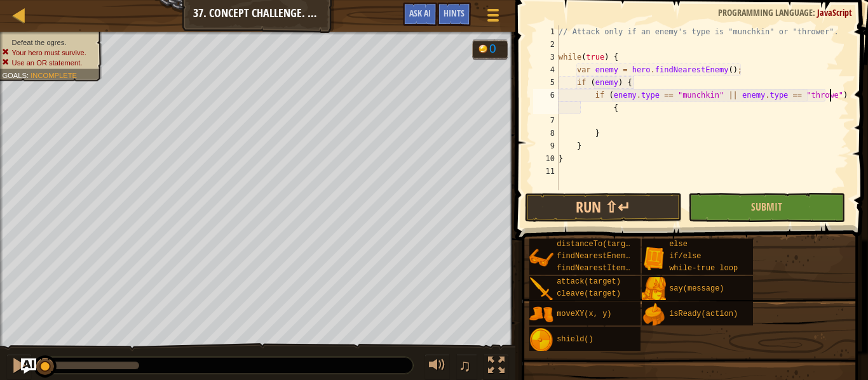 This screenshot has height=380, width=868. What do you see at coordinates (603, 207) in the screenshot?
I see `button: Run ⇧↵` at bounding box center [603, 207].